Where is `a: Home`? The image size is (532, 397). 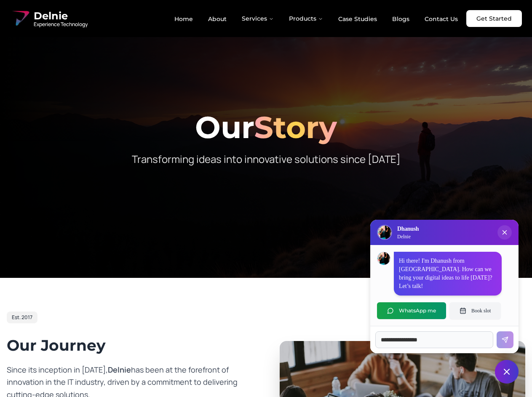
a: Home is located at coordinates (184, 19).